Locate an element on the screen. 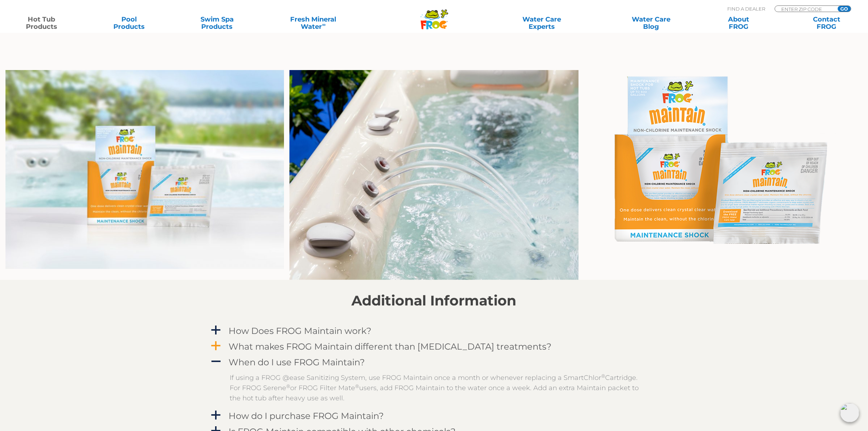  img: openIcon is located at coordinates (850, 413).